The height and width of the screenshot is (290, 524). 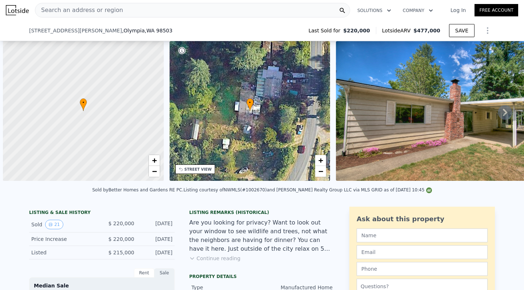 I want to click on div: Sold by Better Homes and Gardens RE PC ., so click(x=138, y=190).